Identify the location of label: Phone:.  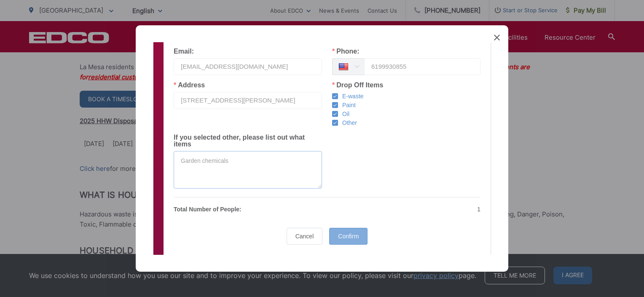
(346, 52).